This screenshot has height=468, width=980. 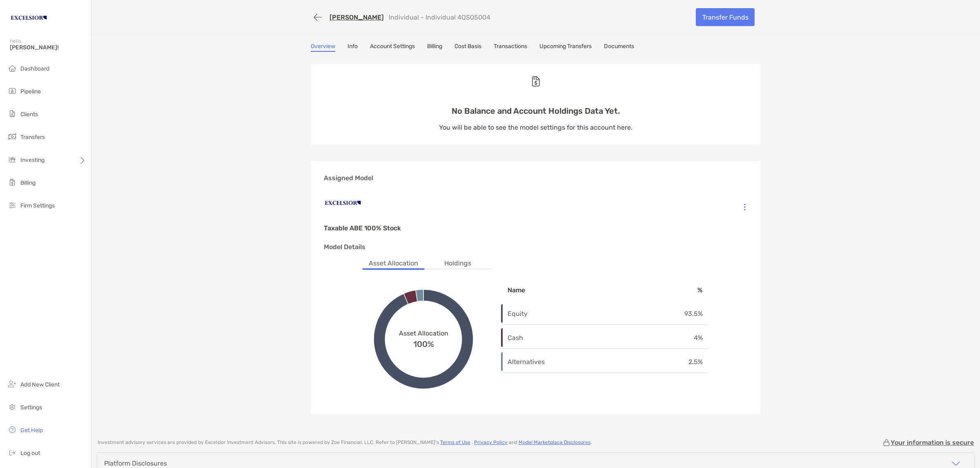 What do you see at coordinates (434, 47) in the screenshot?
I see `a: Billing` at bounding box center [434, 47].